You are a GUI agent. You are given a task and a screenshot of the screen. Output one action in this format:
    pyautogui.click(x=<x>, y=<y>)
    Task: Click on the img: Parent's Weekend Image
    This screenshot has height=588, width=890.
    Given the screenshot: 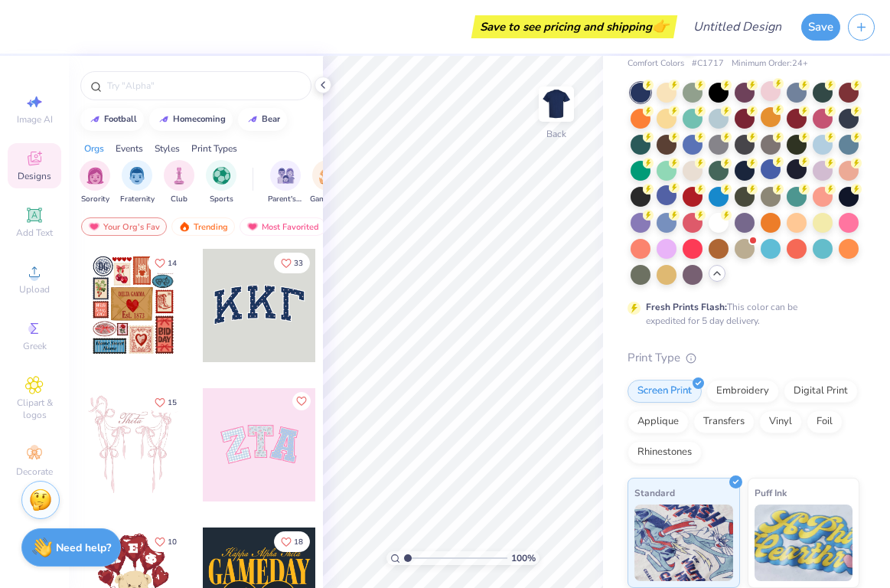 What is the action you would take?
    pyautogui.click(x=285, y=175)
    